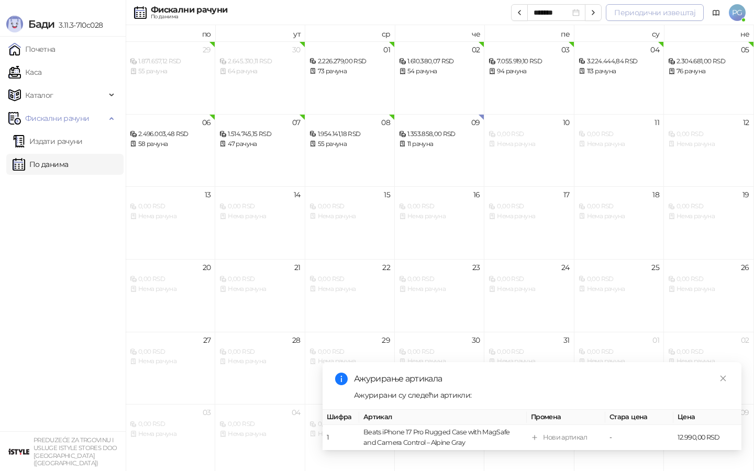  I want to click on th: ср, so click(350, 33).